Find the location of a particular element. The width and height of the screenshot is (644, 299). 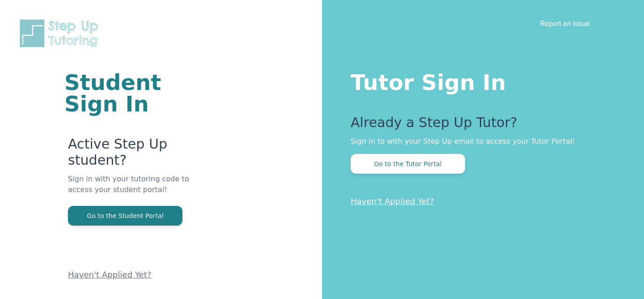

a: Go to the Tutor Portal is located at coordinates (408, 163).